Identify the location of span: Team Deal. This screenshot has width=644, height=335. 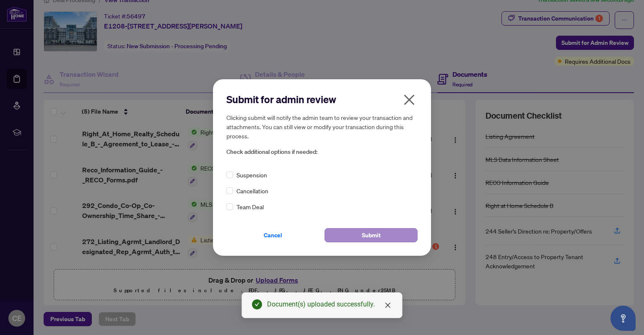
(250, 207).